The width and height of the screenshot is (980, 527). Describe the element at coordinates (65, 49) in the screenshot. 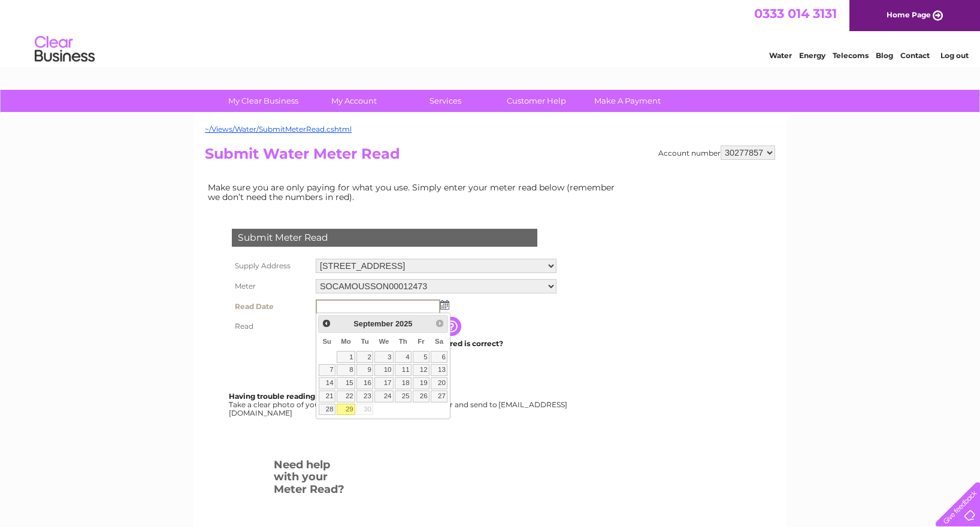

I see `img: logo.png` at that location.